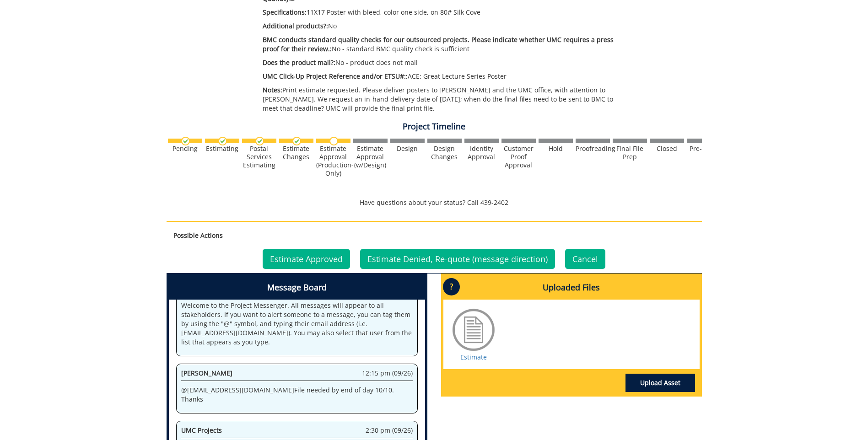 This screenshot has height=440, width=868. Describe the element at coordinates (438, 44) in the screenshot. I see `span: BMC conducts standard quality checks for our outsourced projects. Please indicate whether UMC req...` at that location.